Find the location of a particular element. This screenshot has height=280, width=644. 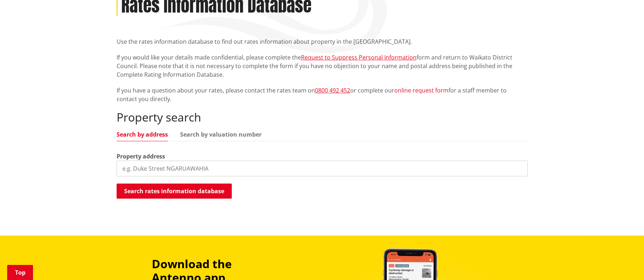

a: Top is located at coordinates (20, 273).